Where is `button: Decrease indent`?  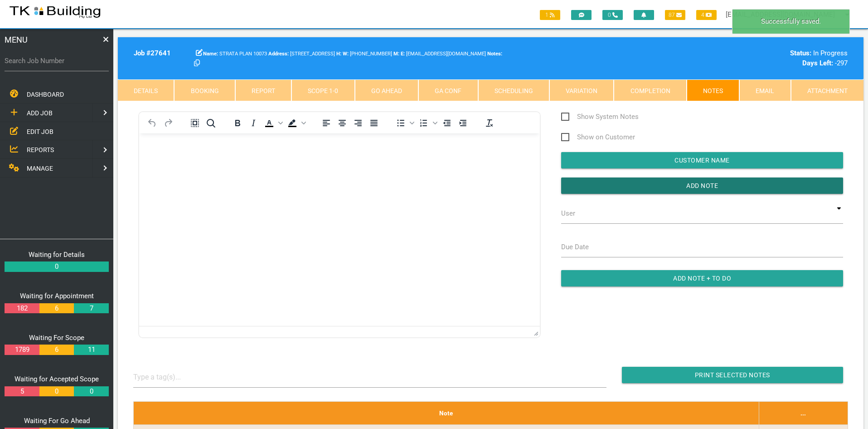 button: Decrease indent is located at coordinates (447, 123).